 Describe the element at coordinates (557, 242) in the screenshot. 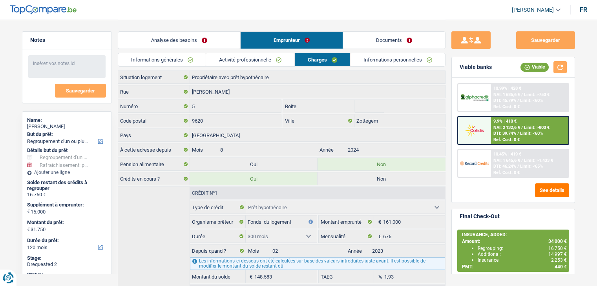

I see `span: 34 000 €` at that location.